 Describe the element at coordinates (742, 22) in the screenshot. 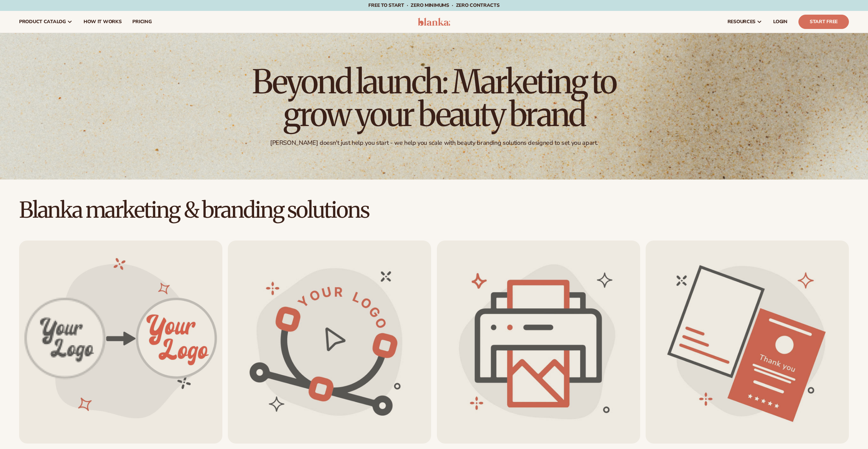

I see `span: resources` at that location.